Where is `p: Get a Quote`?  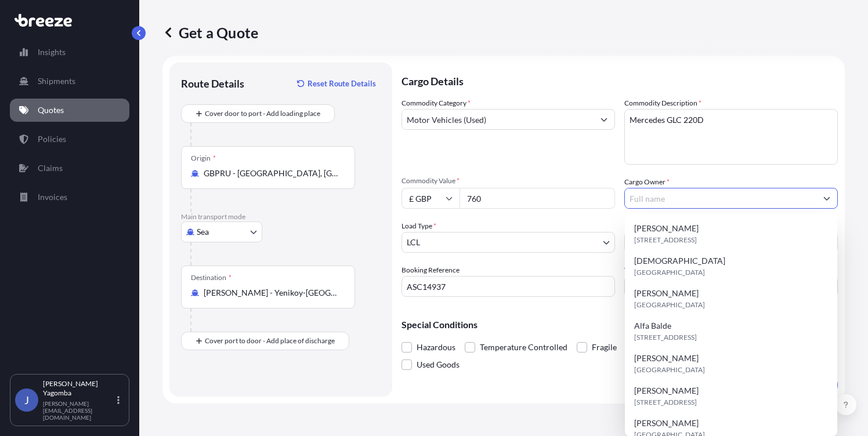 p: Get a Quote is located at coordinates (210, 32).